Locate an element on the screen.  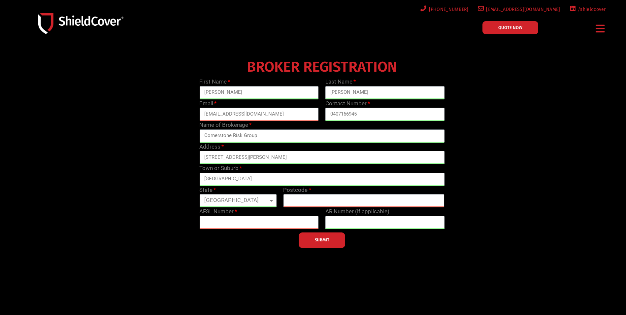
div: Menu Toggle is located at coordinates (600, 28).